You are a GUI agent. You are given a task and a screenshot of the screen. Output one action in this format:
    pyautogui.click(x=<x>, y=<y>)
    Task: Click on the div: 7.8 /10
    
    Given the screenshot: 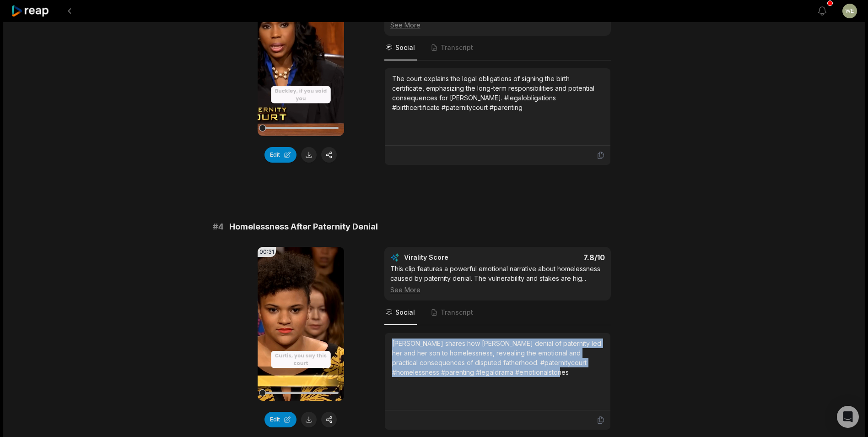 What is the action you would take?
    pyautogui.click(x=555, y=258)
    